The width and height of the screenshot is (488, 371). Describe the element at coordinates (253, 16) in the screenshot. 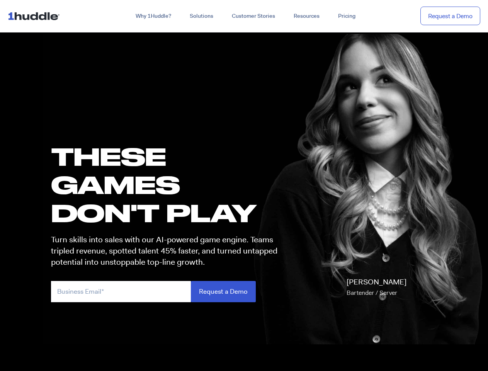

I see `a: Customer Stories` at that location.